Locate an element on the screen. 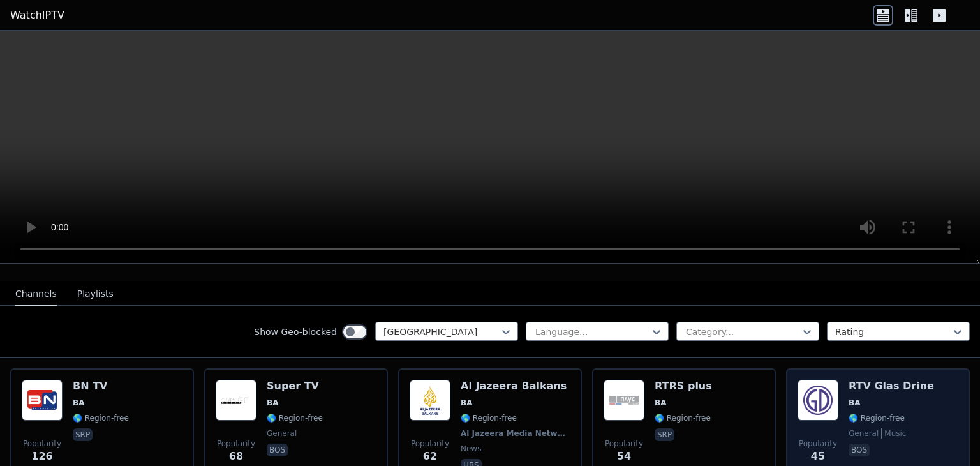 The image size is (980, 466). h6: Super TV is located at coordinates (295, 386).